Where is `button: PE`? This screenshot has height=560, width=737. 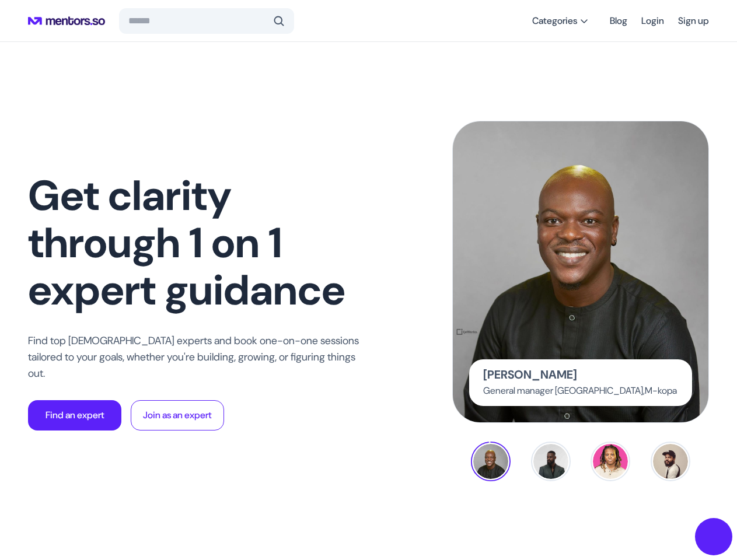 button: PE is located at coordinates (611, 461).